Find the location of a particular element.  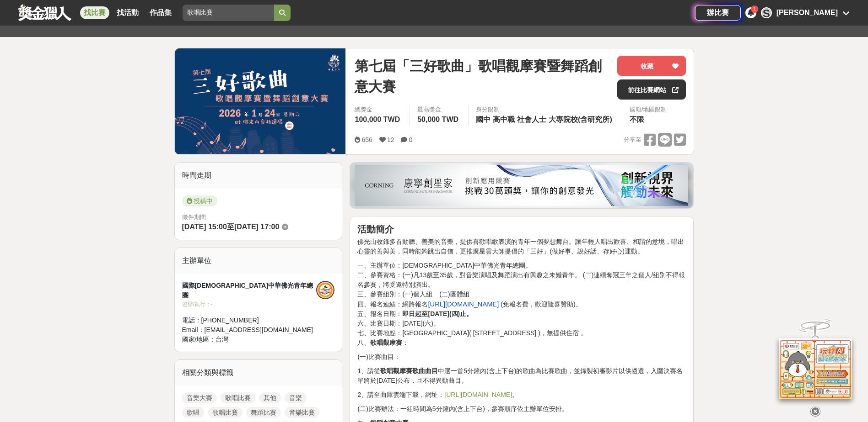

span: 分享至 is located at coordinates (632, 140).